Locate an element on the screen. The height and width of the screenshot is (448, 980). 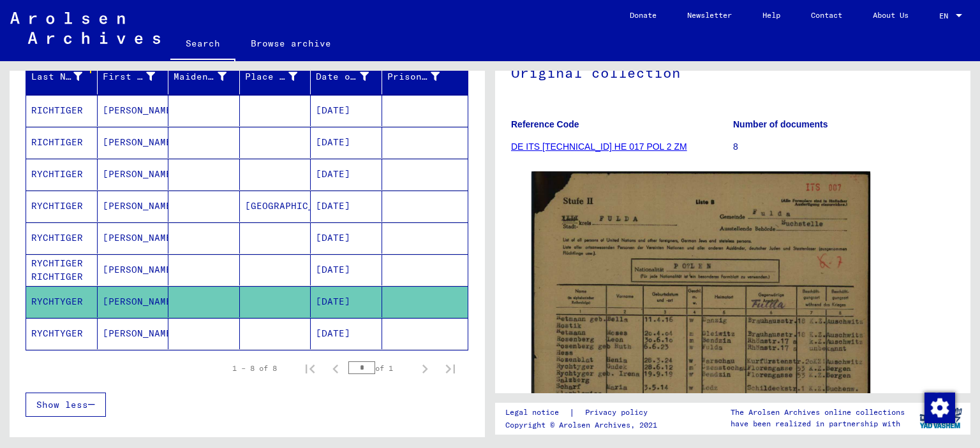
b: Number of documents is located at coordinates (781, 124).